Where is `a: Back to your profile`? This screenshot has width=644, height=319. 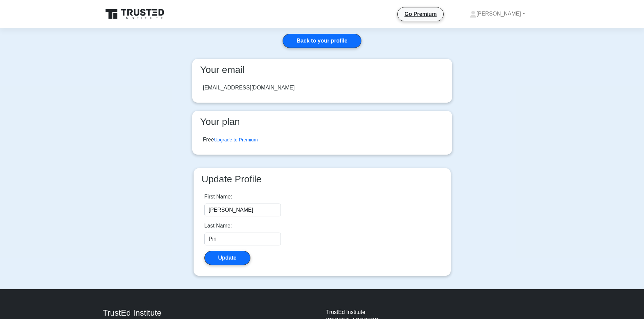
a: Back to your profile is located at coordinates (322, 41).